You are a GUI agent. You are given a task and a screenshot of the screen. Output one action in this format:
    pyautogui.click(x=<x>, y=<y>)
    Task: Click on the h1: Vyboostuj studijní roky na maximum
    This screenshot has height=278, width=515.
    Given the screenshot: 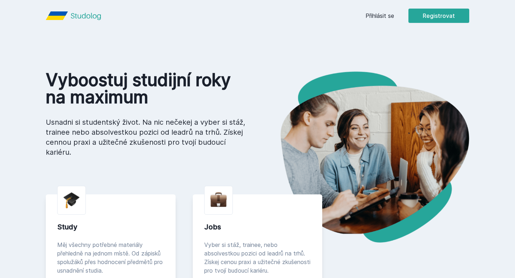 What is the action you would take?
    pyautogui.click(x=146, y=89)
    